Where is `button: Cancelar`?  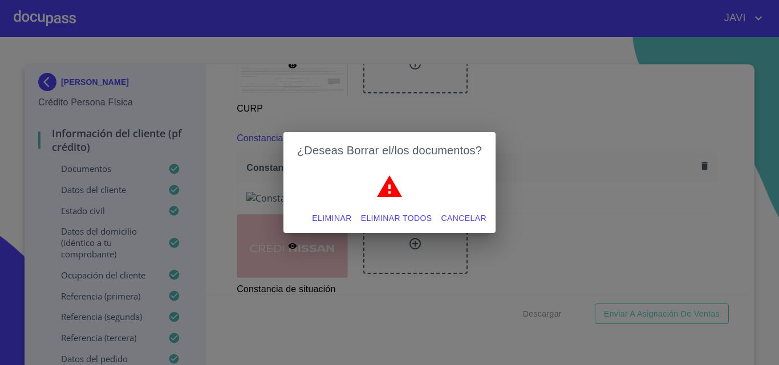 button: Cancelar is located at coordinates (464, 218).